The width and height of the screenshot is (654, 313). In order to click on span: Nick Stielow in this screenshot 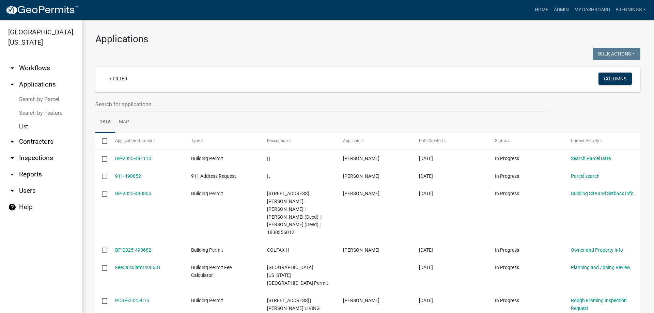, I will do `click(361, 250)`.